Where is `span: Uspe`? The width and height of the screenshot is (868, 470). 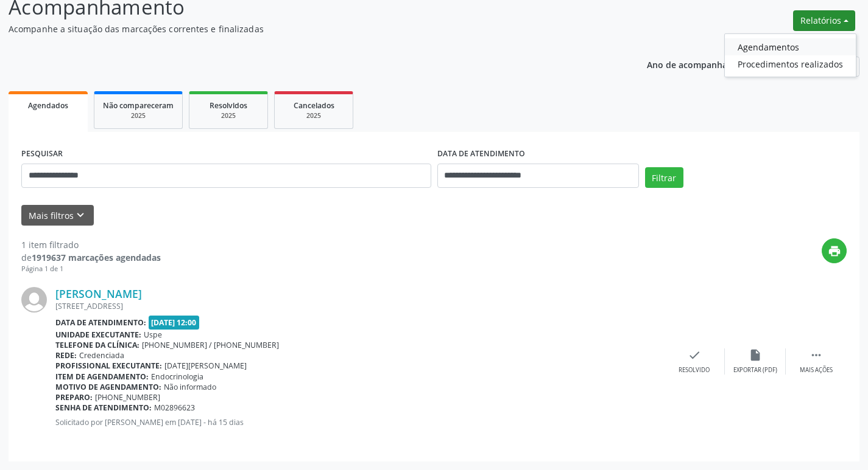
span: Uspe is located at coordinates (153, 335).